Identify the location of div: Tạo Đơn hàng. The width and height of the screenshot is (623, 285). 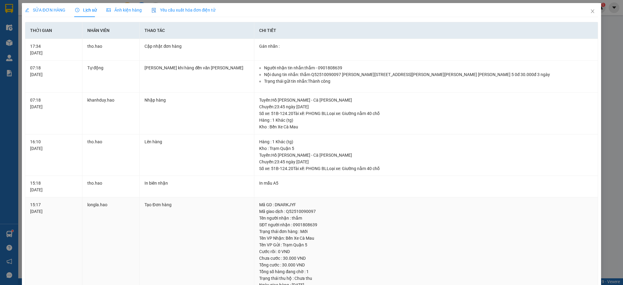
(197, 205).